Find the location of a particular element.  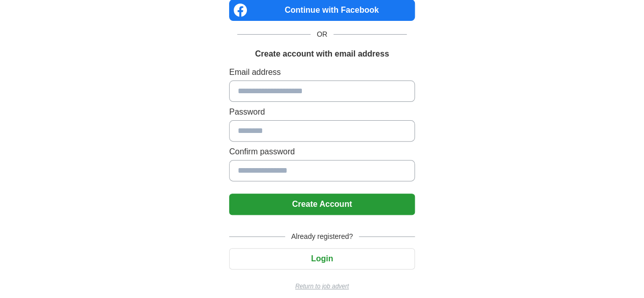

p: Return to job advert is located at coordinates (322, 286).